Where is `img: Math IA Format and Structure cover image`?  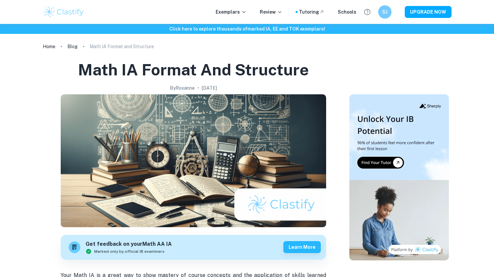 img: Math IA Format and Structure cover image is located at coordinates (193, 161).